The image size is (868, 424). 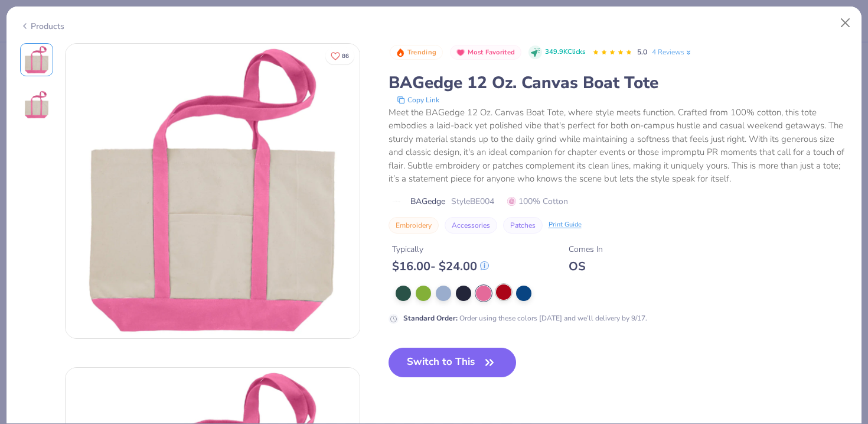 What do you see at coordinates (586, 249) in the screenshot?
I see `div: Comes In` at bounding box center [586, 249].